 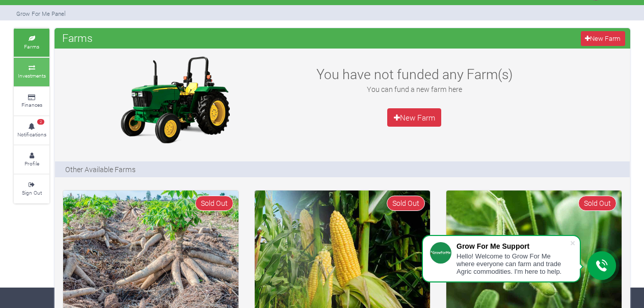 I want to click on small: Profile, so click(x=32, y=164).